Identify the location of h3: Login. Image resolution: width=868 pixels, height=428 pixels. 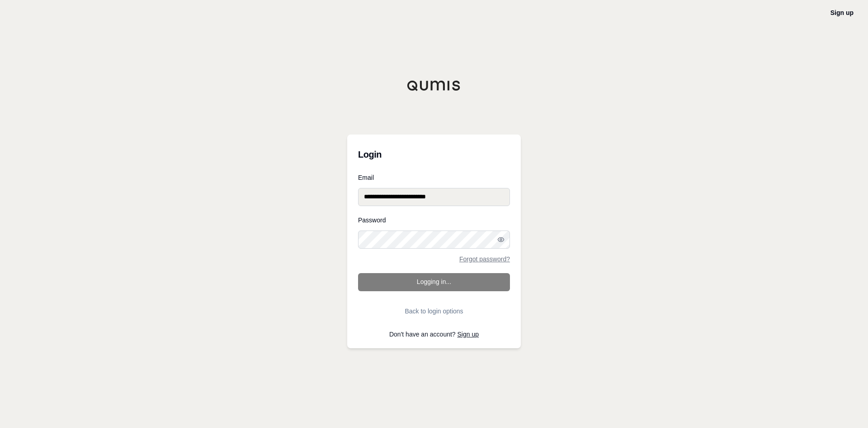
(434, 154).